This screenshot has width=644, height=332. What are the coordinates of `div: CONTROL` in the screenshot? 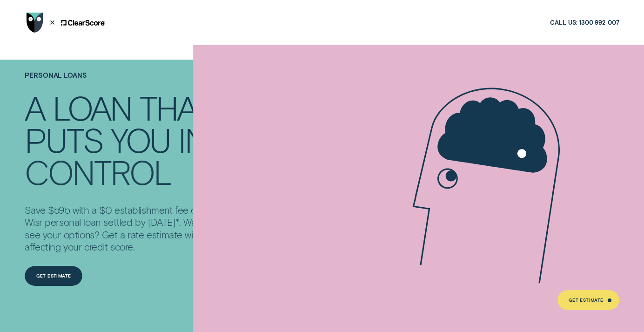 It's located at (98, 172).